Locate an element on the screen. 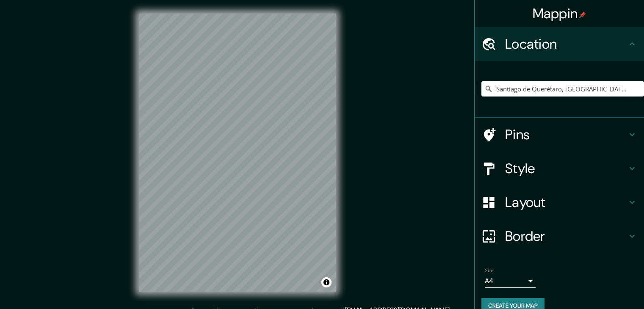  div: Pins is located at coordinates (559, 134).